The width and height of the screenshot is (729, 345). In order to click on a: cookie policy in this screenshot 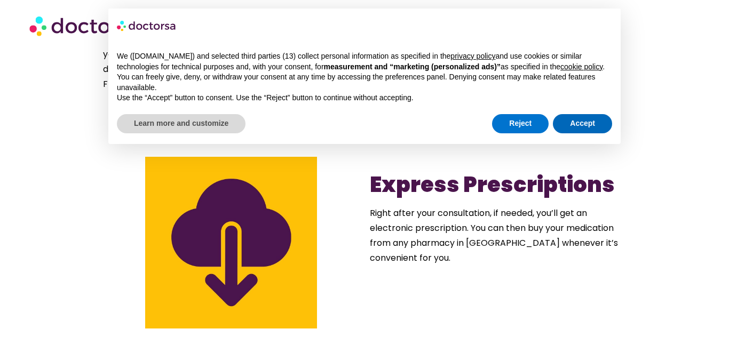, I will do `click(581, 67)`.